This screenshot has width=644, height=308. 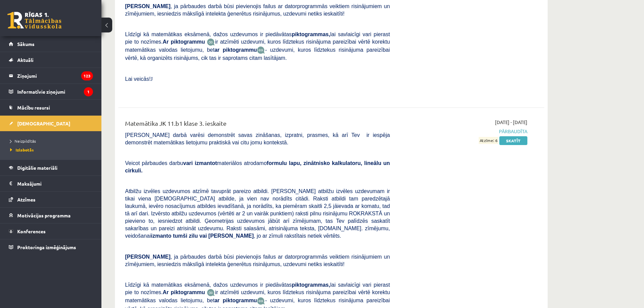 What do you see at coordinates (53, 150) in the screenshot?
I see `a: Izlabotās` at bounding box center [53, 150].